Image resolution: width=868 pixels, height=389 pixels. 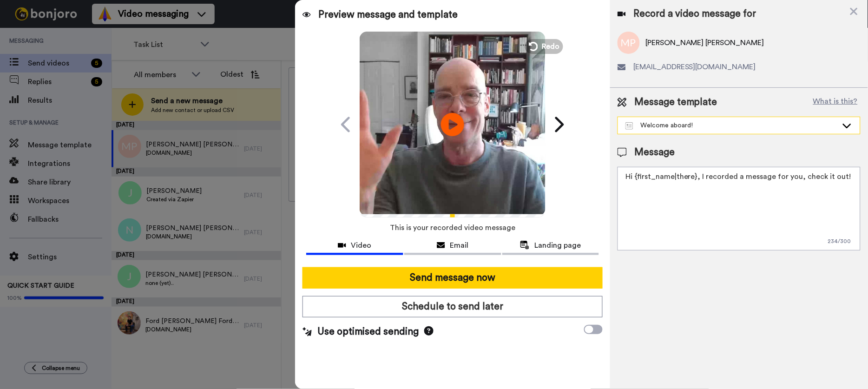 What do you see at coordinates (676, 103) in the screenshot?
I see `span: Message template` at bounding box center [676, 103].